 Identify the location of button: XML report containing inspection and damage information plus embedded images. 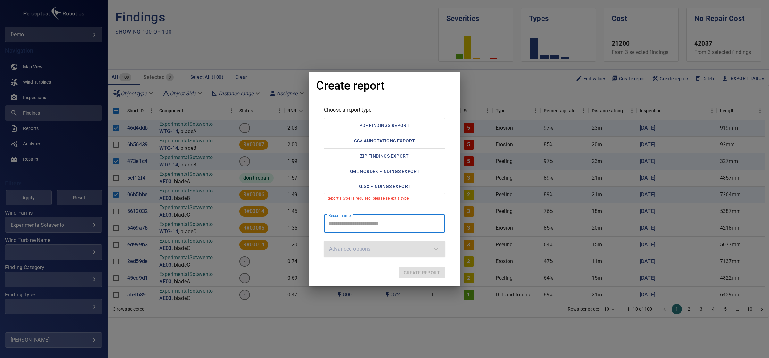
(385, 171).